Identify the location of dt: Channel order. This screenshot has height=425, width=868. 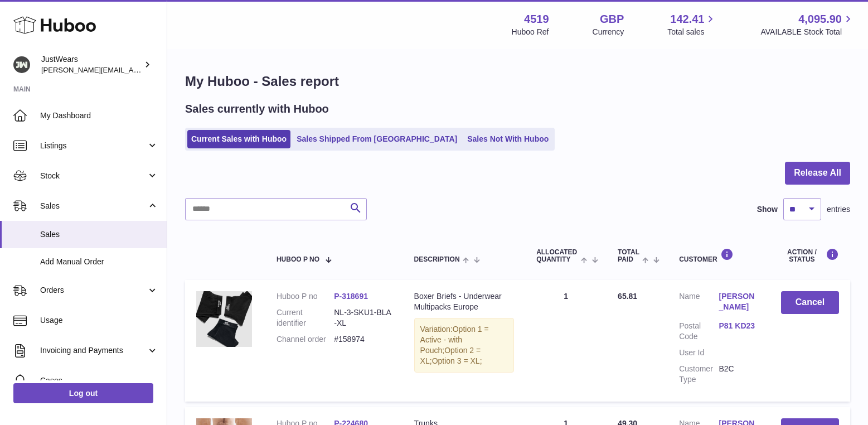
(305, 339).